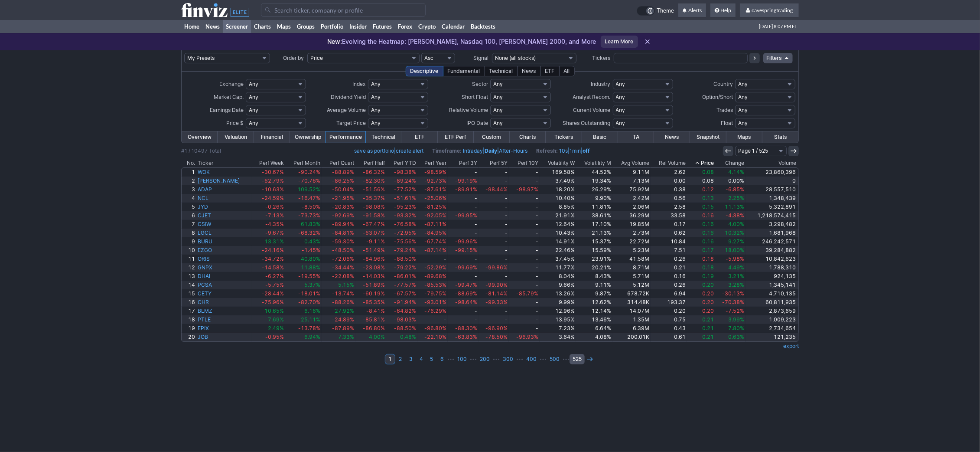 The height and width of the screenshot is (452, 980). I want to click on a: -99.19%, so click(463, 181).